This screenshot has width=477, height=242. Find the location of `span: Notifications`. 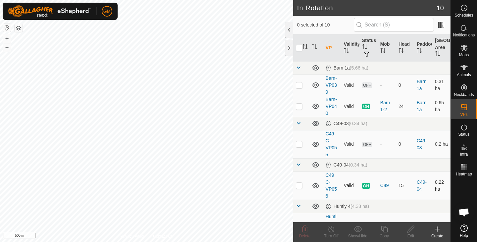

span: Notifications is located at coordinates (464, 35).